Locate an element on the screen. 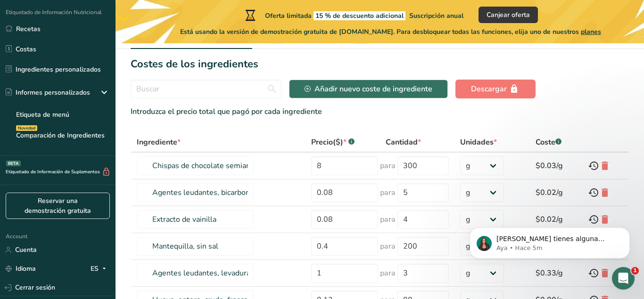 The image size is (644, 299). div: Novedad is located at coordinates (27, 128).